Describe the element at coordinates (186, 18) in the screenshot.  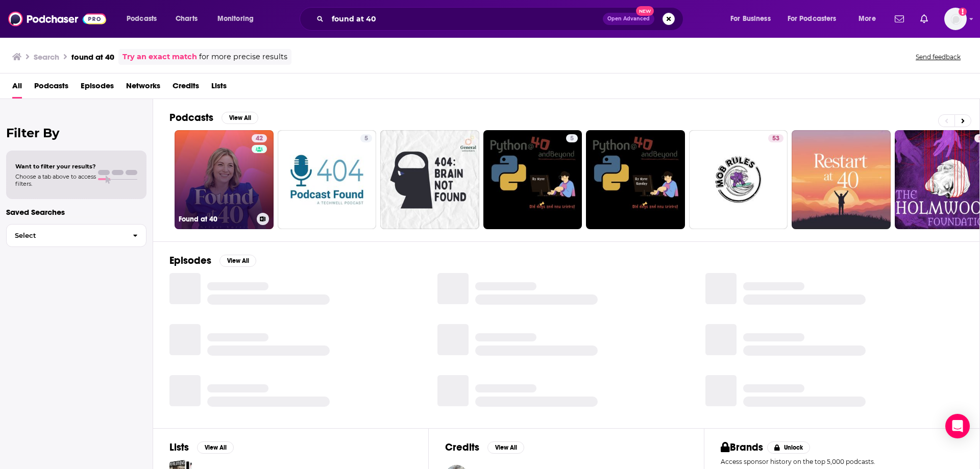
I see `span: Charts` at that location.